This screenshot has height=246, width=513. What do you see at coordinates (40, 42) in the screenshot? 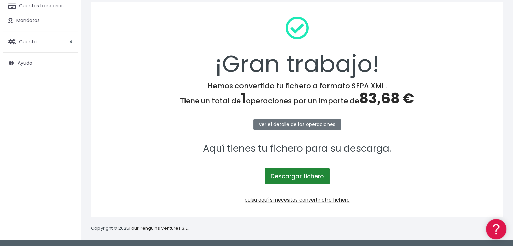
I see `a: Cuenta` at bounding box center [40, 42].